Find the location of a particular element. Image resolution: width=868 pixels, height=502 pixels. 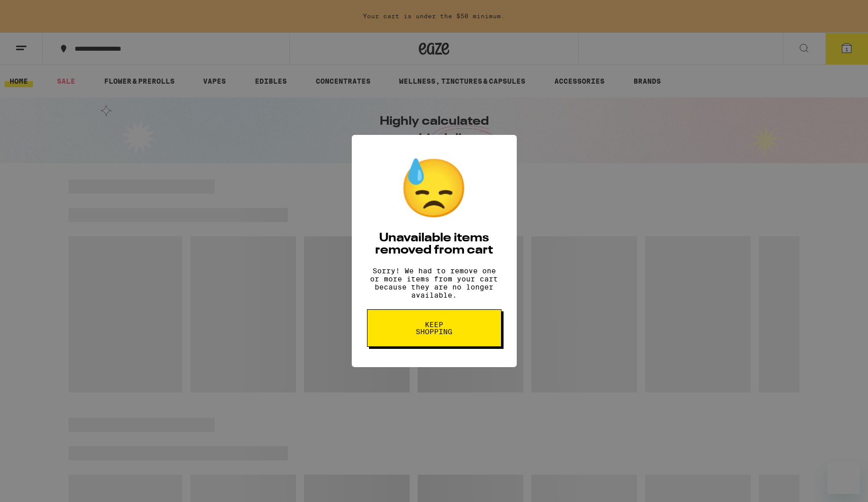

span: Keep Shopping is located at coordinates (434, 328).